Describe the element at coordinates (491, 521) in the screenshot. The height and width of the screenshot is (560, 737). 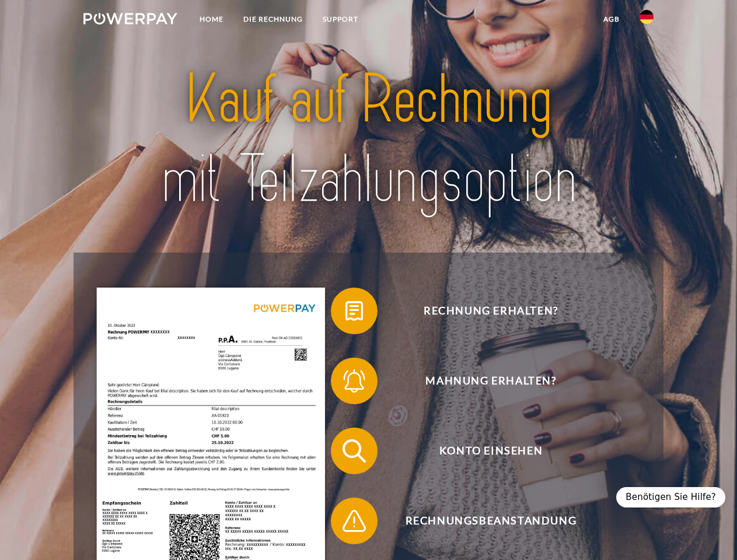
I see `span: Rechnungsbeanstandung` at that location.